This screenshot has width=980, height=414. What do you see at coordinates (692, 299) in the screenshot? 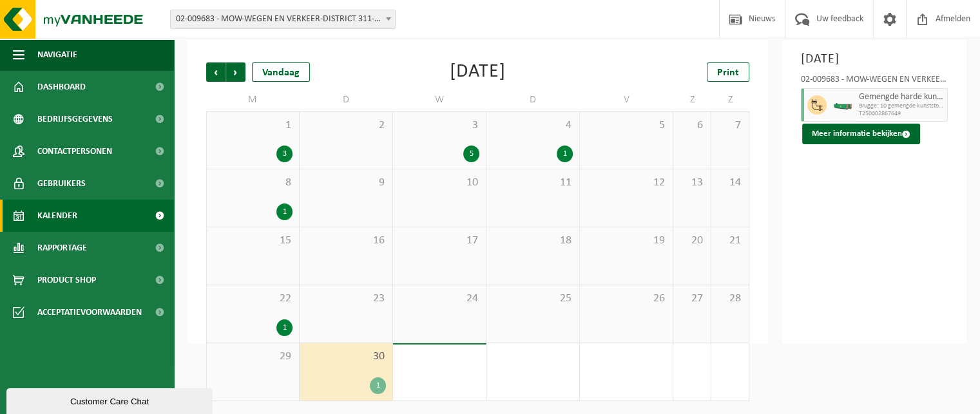
I see `span: 27` at bounding box center [692, 299].